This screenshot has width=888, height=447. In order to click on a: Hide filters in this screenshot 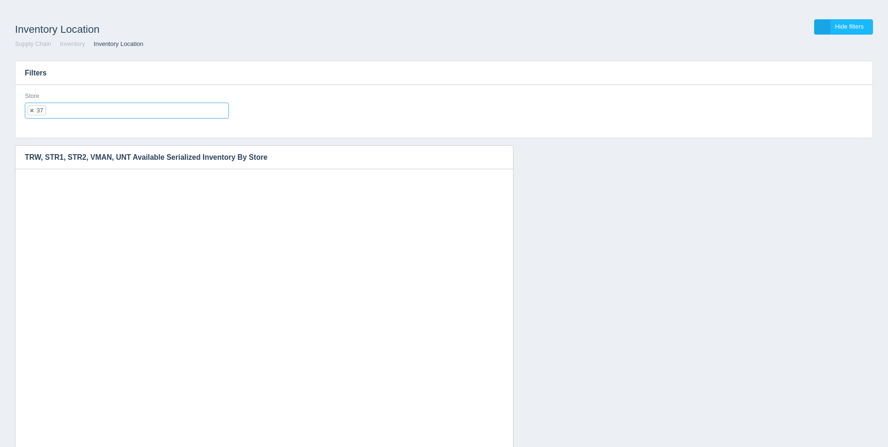, I will do `click(844, 27)`.